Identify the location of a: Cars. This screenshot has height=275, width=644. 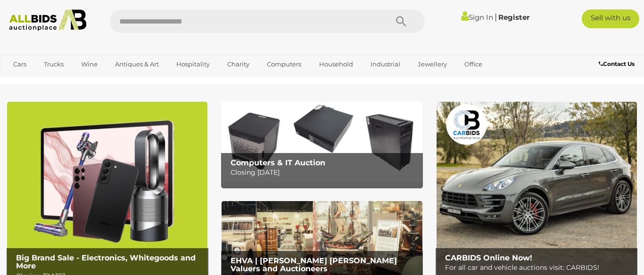
(20, 64).